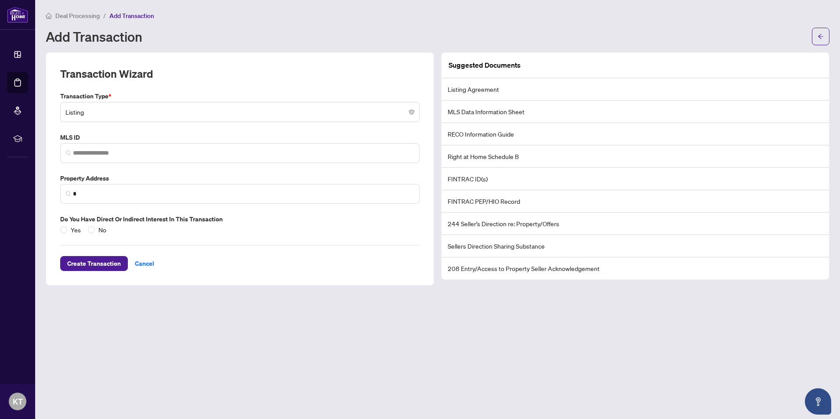  What do you see at coordinates (102, 230) in the screenshot?
I see `span: No` at bounding box center [102, 230].